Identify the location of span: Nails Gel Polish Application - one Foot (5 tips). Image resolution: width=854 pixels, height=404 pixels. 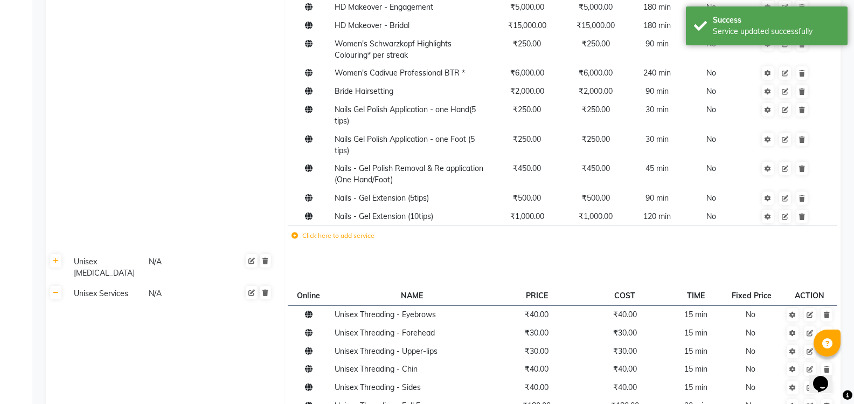
(405, 144).